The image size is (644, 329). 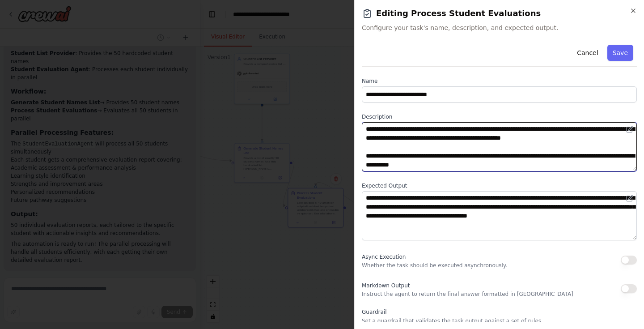 What do you see at coordinates (499, 28) in the screenshot?
I see `span: Configure your task's name, description, and expected output.` at bounding box center [499, 28].